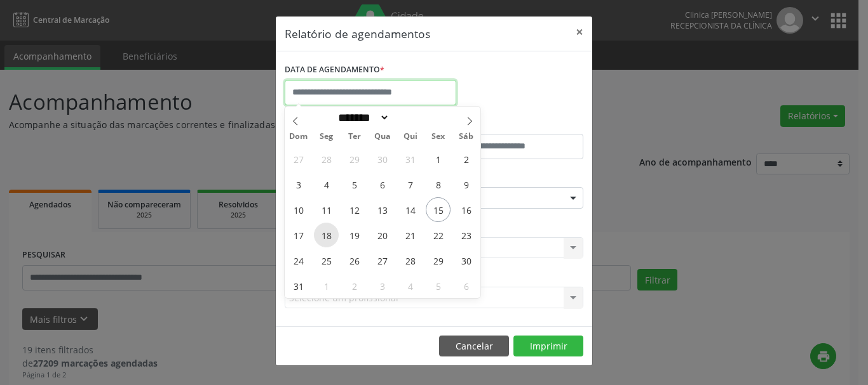 The height and width of the screenshot is (385, 868). Describe the element at coordinates (437, 235) in the screenshot. I see `span: Agosto 22, 2025` at that location.